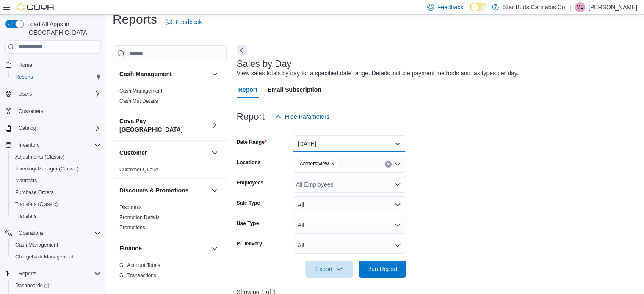  Describe the element at coordinates (479, 7) in the screenshot. I see `input: Dark Mode` at that location.